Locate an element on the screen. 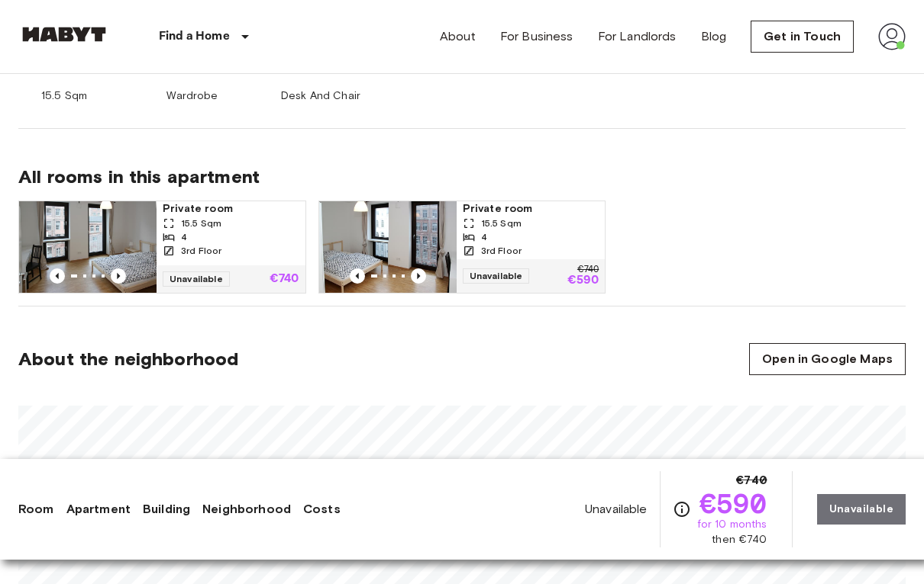  a: Open in Google Maps is located at coordinates (826, 359).